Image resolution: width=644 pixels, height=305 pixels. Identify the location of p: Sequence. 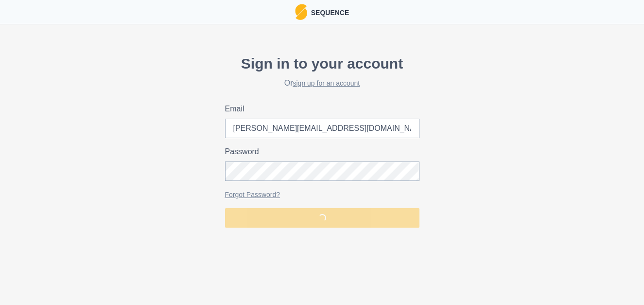
(328, 11).